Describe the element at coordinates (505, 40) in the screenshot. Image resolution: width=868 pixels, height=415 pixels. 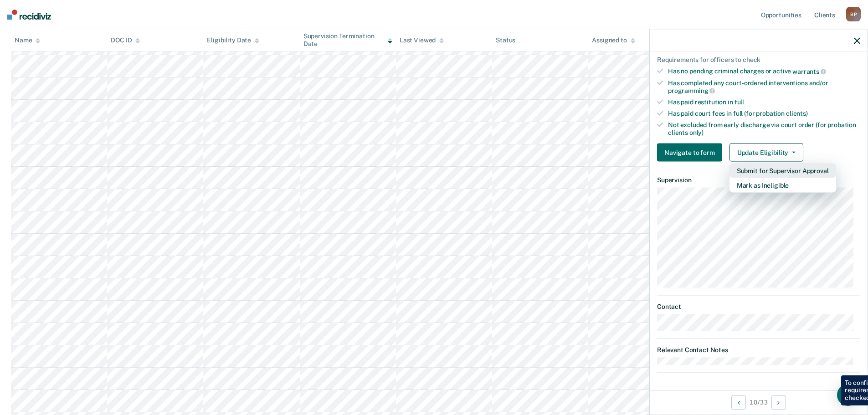
I see `div: Status` at that location.